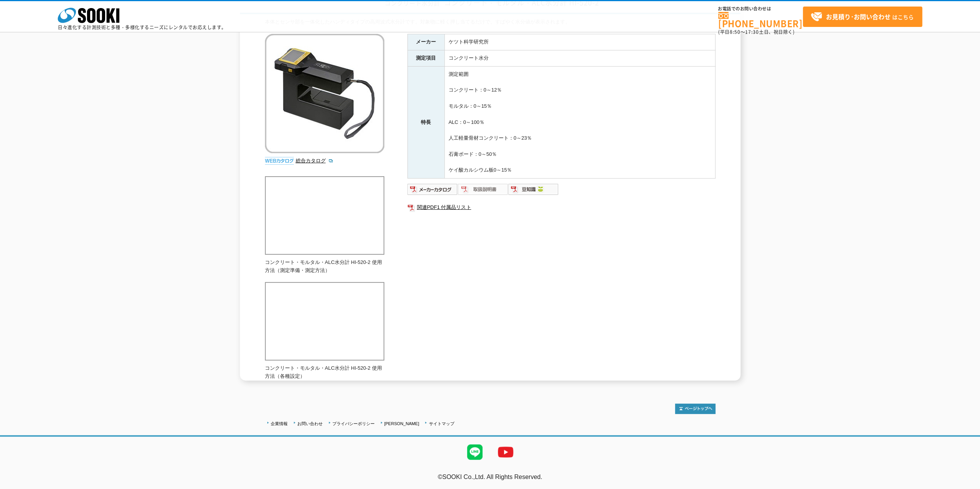 This screenshot has width=980, height=489. I want to click on a: メーカーカタログ, so click(432, 191).